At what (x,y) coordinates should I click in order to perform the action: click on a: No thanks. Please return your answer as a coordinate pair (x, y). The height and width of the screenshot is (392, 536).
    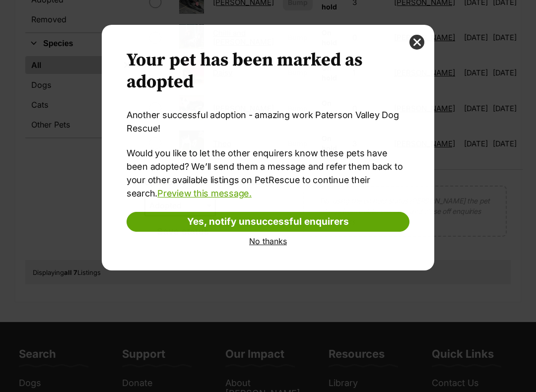
    Looking at the image, I should click on (268, 241).